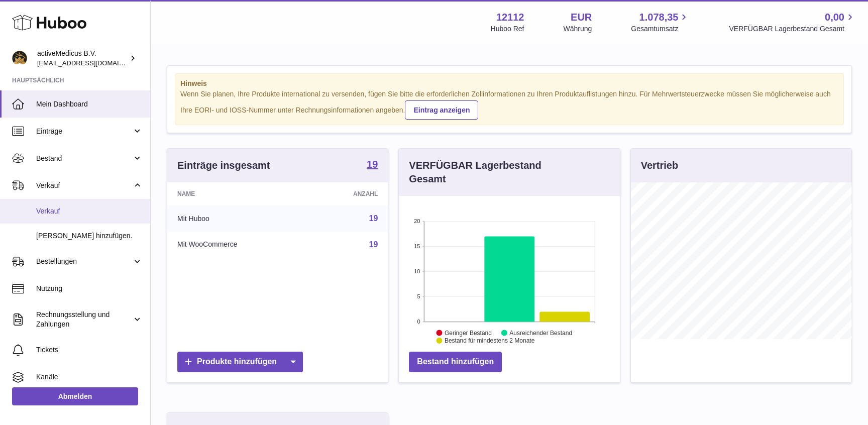 This screenshot has height=425, width=868. Describe the element at coordinates (509, 105) in the screenshot. I see `div: Wenn Sie planen, Ihre Produkte international zu versenden, fügen Sie bitte die erforderlichen Zol...` at that location.